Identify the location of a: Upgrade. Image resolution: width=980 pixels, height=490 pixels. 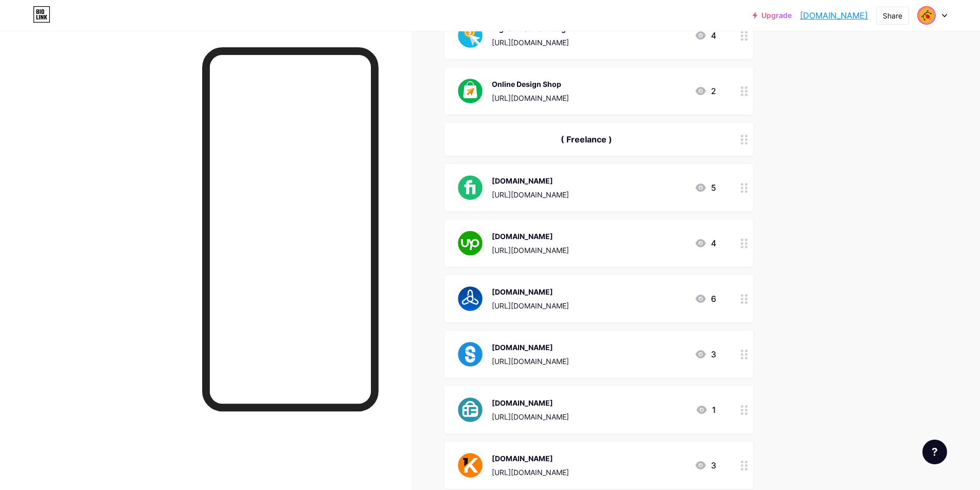
(772, 15).